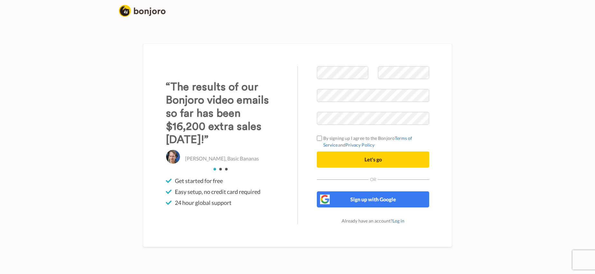 This screenshot has height=274, width=595. I want to click on span: Or, so click(373, 180).